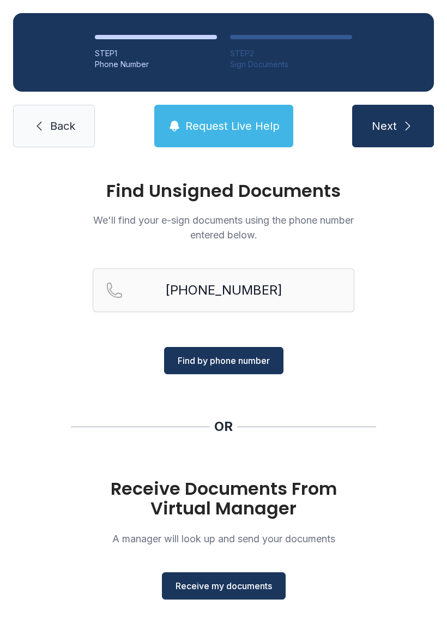 The height and width of the screenshot is (617, 447). What do you see at coordinates (224, 227) in the screenshot?
I see `p: We'll find your e-sign documents using the phone number entered below.` at bounding box center [224, 227].